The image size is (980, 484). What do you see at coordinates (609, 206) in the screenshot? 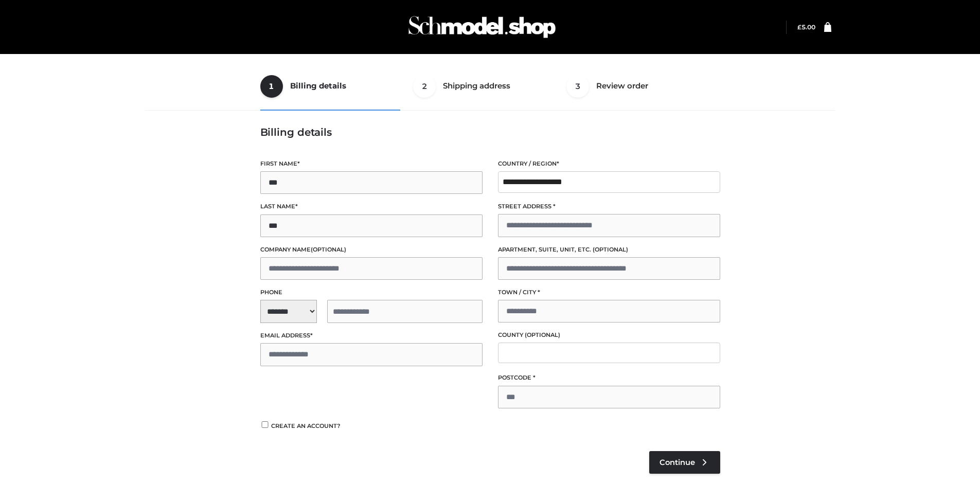
I see `label: Street address` at bounding box center [609, 206].